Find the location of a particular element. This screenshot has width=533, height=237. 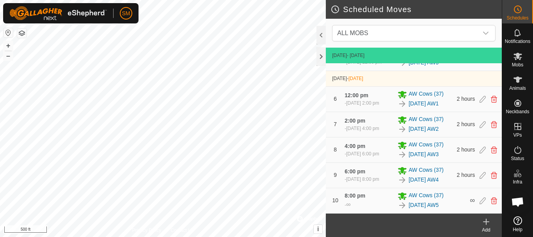

span: SM is located at coordinates (126, 13).